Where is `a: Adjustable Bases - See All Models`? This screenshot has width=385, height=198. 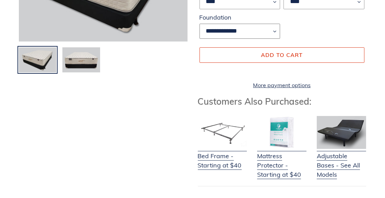
a: Adjustable Bases - See All Models is located at coordinates (342, 161).